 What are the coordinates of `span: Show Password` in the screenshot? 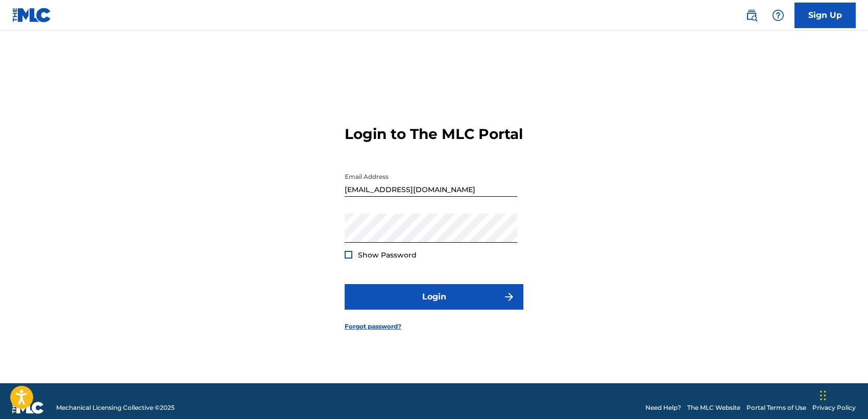 It's located at (387, 255).